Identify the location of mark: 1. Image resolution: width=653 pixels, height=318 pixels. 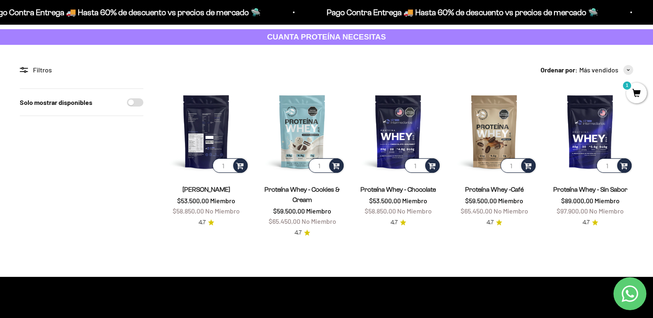
(627, 86).